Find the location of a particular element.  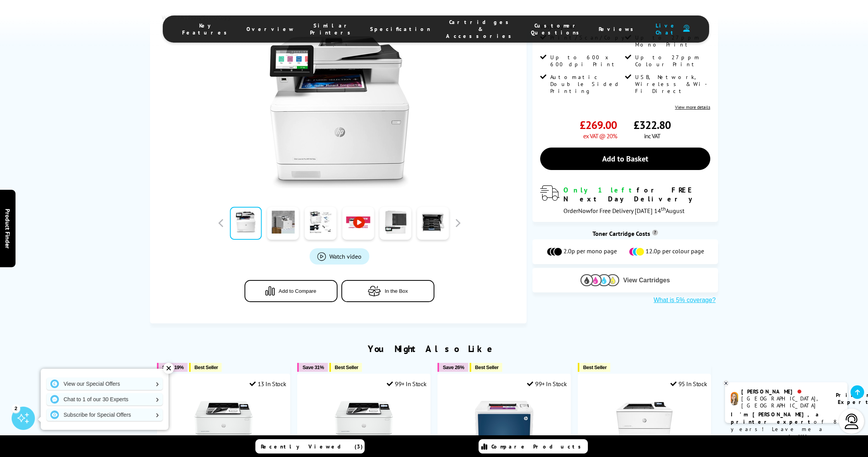

span: In the Box is located at coordinates (397, 291).